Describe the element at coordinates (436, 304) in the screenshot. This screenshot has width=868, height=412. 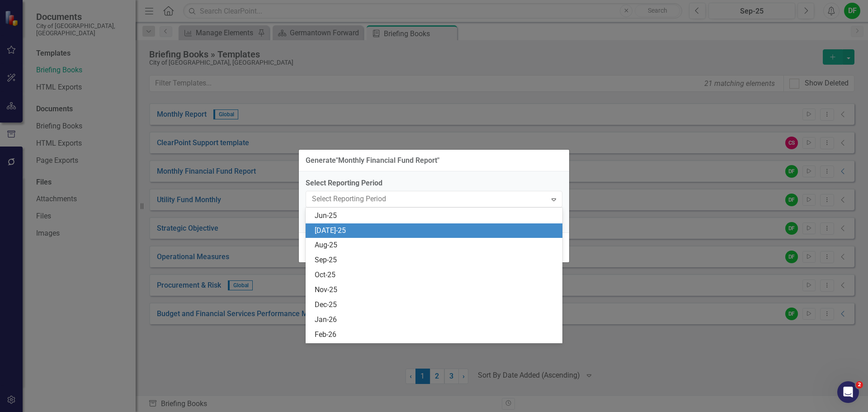
I see `div: Dec-25` at that location.